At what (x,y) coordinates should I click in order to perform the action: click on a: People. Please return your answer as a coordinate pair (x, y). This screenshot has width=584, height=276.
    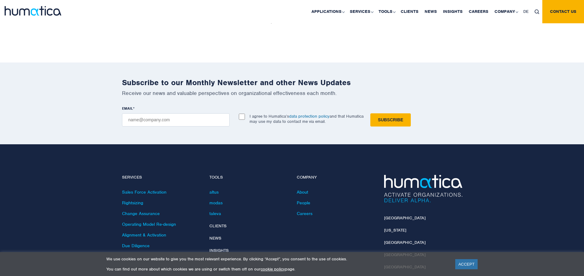
    Looking at the image, I should click on (303, 203).